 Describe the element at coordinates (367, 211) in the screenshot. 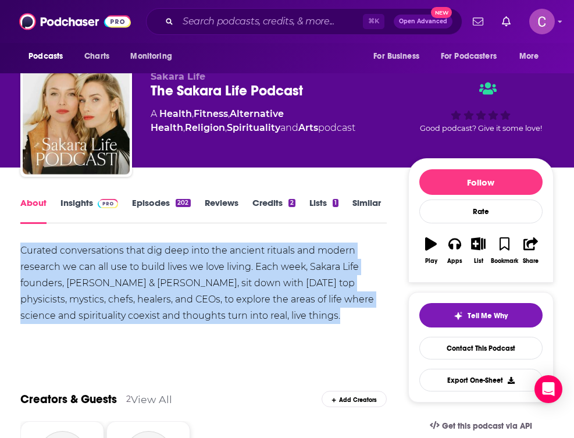

I see `a: Similar` at that location.